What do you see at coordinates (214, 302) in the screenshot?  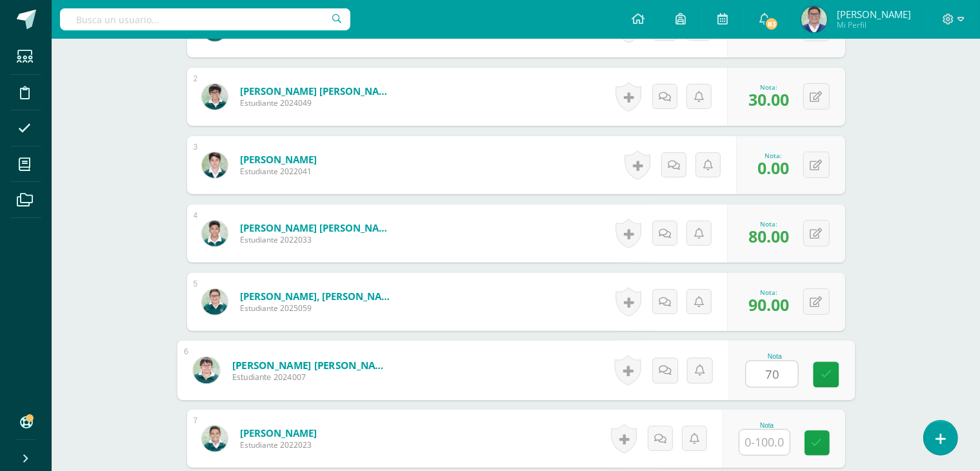 I see `img: 7cede5d71d43198359e35f16fbe3e5e7.png` at bounding box center [214, 302].